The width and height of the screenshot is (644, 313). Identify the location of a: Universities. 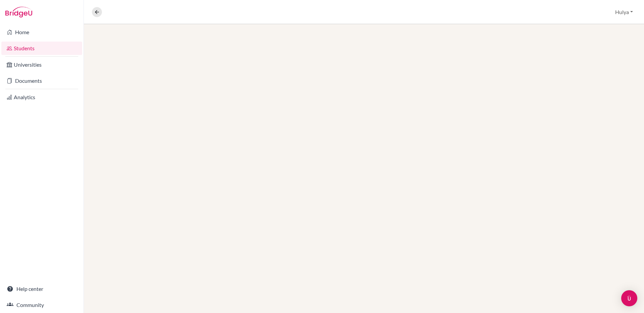
(42, 65).